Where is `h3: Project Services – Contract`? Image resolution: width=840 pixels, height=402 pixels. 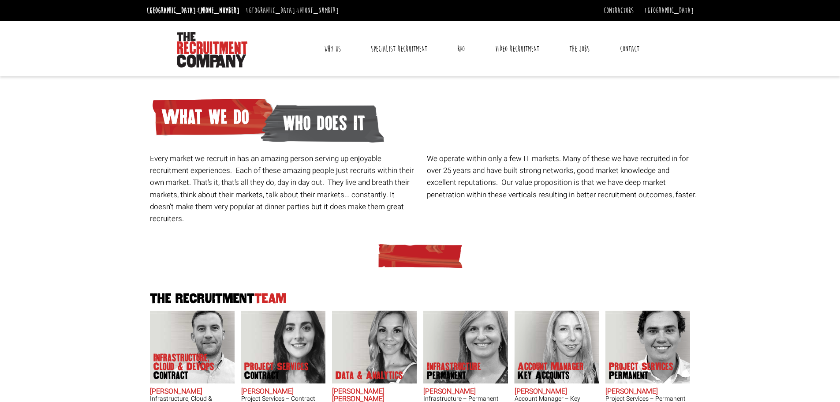 h3: Project Services – Contract is located at coordinates (283, 398).